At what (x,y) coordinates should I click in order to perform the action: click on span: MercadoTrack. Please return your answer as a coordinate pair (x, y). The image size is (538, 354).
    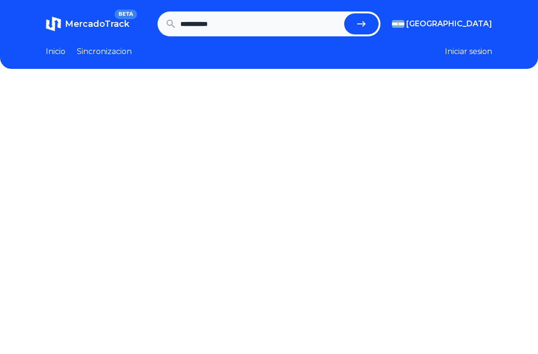
    Looking at the image, I should click on (97, 24).